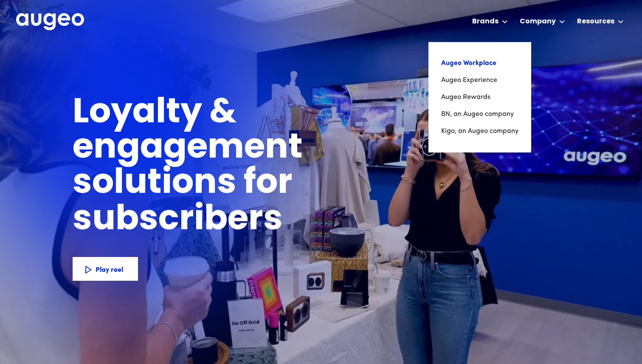  Describe the element at coordinates (480, 97) in the screenshot. I see `a: Augeo Rewards` at that location.